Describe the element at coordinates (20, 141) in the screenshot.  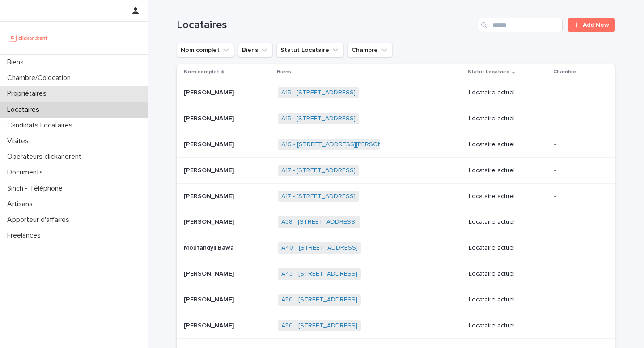
I see `p: Visites` at that location.